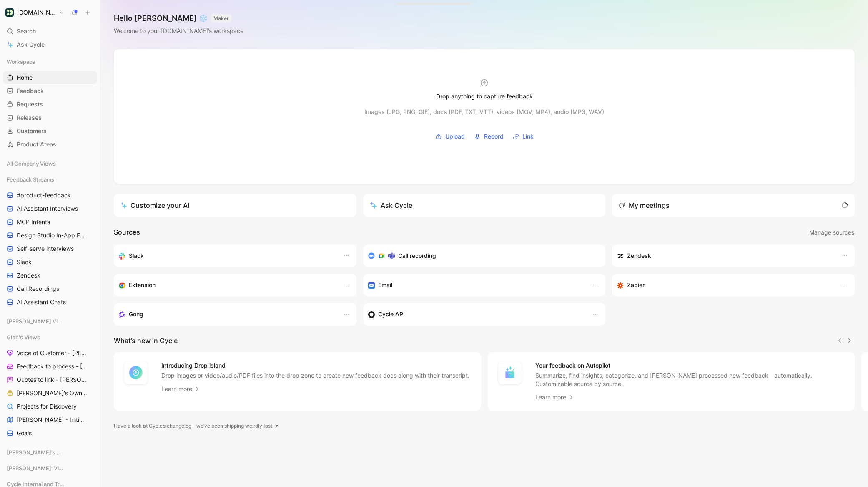  Describe the element at coordinates (476, 285) in the screenshot. I see `div: Forward emails to your feedback inbox` at that location.